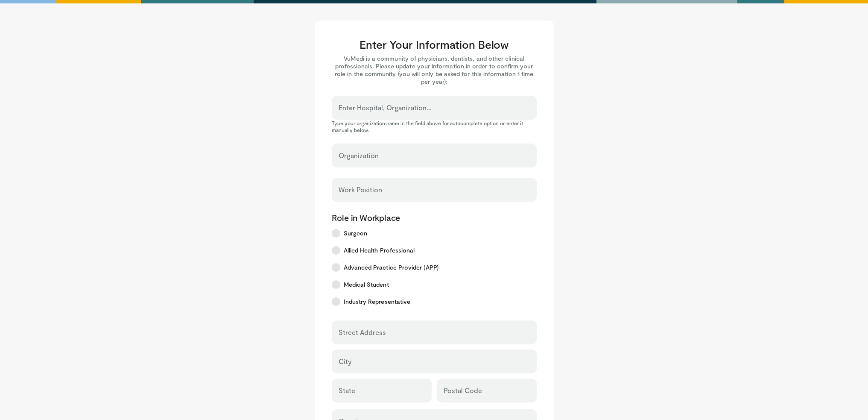 The image size is (868, 420). What do you see at coordinates (347, 390) in the screenshot?
I see `label: State` at bounding box center [347, 390].